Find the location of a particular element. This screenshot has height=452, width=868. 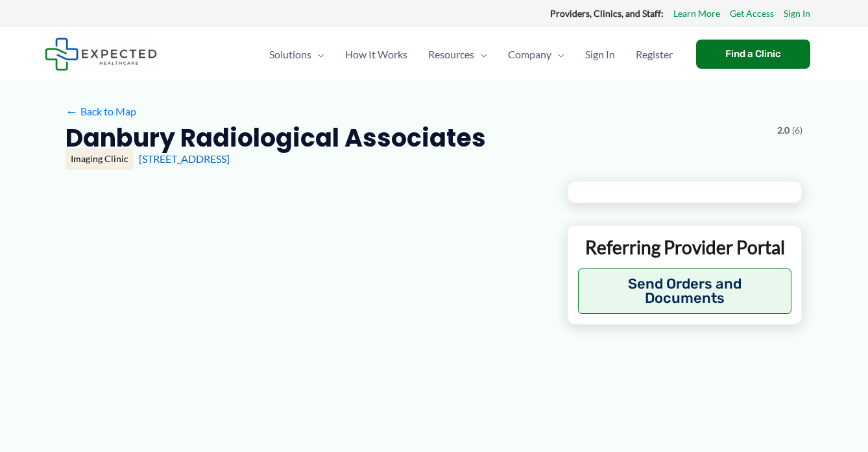

span: Resources is located at coordinates (450, 54).